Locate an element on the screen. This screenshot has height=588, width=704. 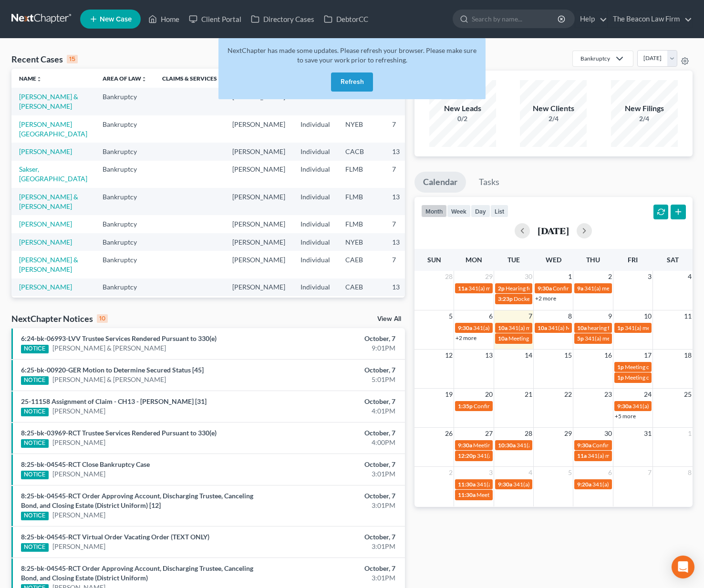
span: 14 is located at coordinates (529, 355).